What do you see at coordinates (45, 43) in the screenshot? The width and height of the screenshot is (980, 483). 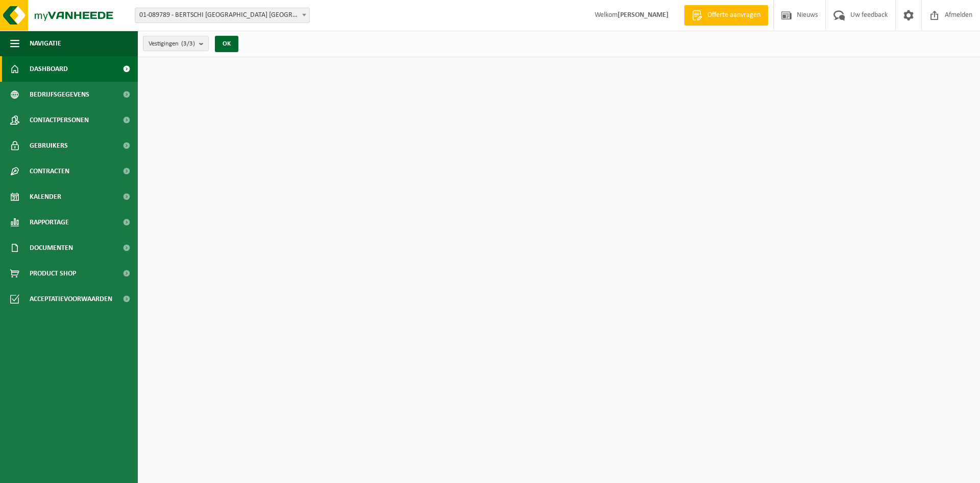 I see `span: Navigatie` at bounding box center [45, 43].